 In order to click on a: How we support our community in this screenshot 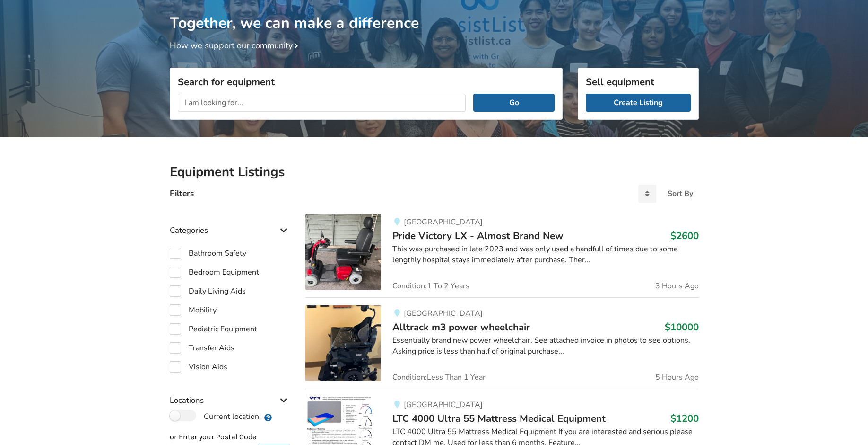, I will do `click(236, 46)`.